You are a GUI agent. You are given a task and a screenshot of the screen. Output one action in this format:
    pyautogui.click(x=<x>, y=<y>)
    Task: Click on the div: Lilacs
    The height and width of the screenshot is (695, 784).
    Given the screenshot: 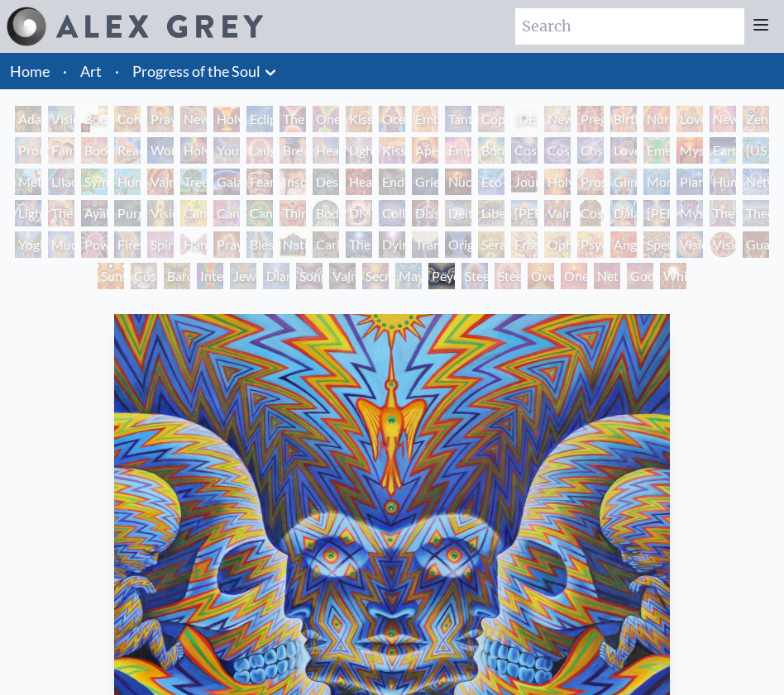 What is the action you would take?
    pyautogui.click(x=61, y=182)
    